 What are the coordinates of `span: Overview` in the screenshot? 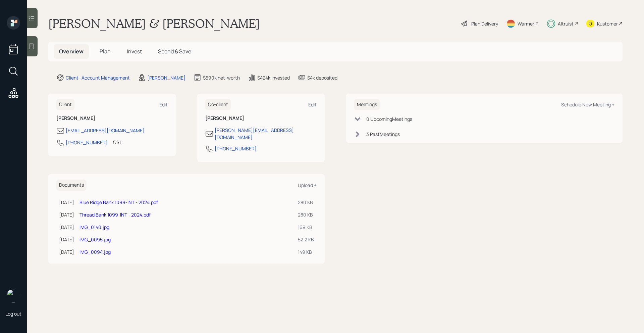 It's located at (71, 51).